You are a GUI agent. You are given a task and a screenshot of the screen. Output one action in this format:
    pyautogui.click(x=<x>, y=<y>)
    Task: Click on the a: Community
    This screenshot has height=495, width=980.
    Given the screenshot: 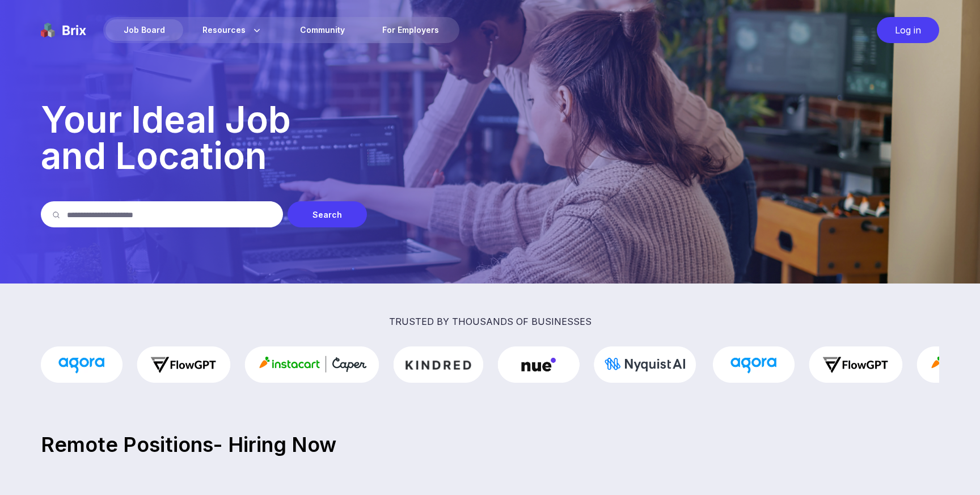 What is the action you would take?
    pyautogui.click(x=322, y=30)
    